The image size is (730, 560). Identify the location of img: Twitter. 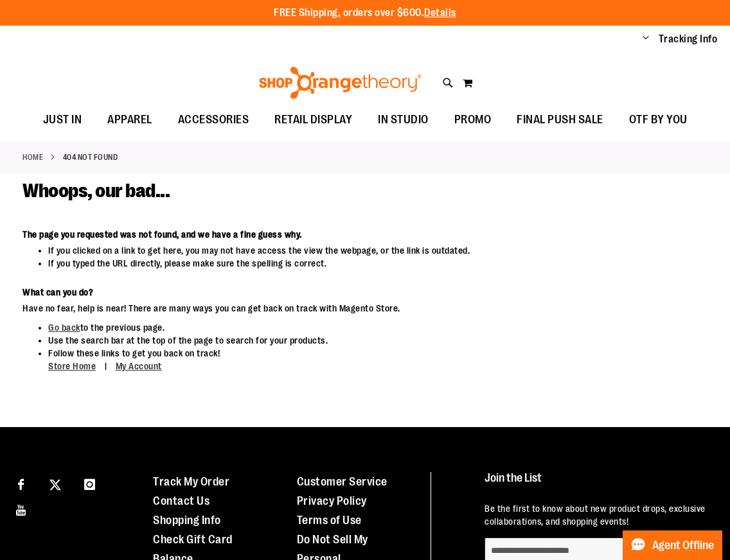
(55, 485).